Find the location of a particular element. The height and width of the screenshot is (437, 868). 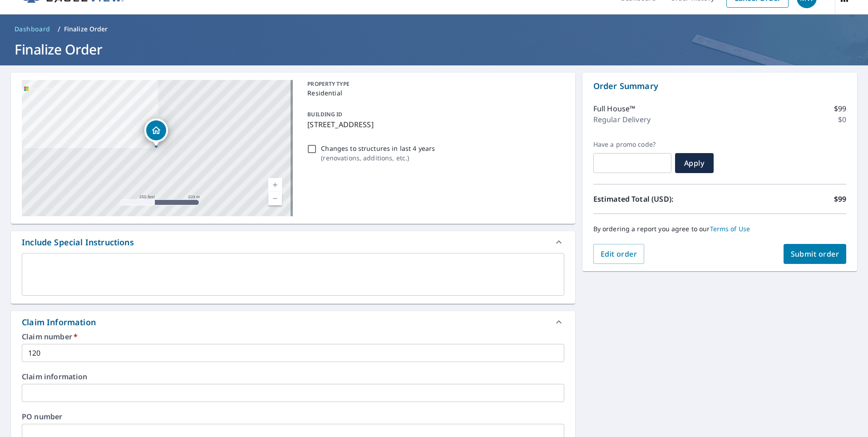

p: Changes to structures in last 4 years is located at coordinates (378, 148).